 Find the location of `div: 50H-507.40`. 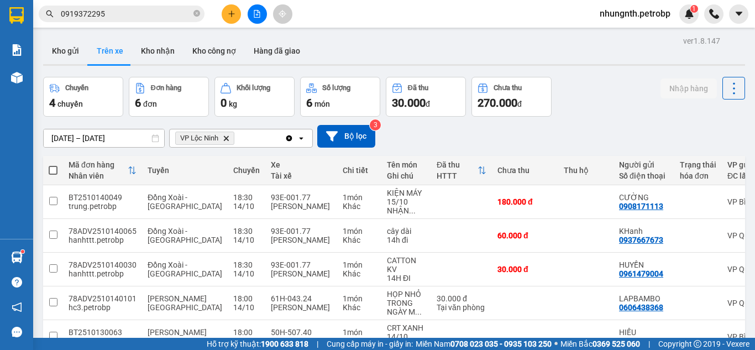

div: 50H-507.40 is located at coordinates (301, 332).